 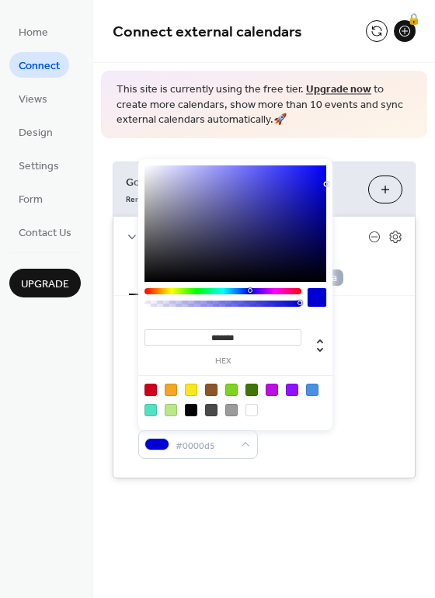 What do you see at coordinates (39, 64) in the screenshot?
I see `a: Connect` at bounding box center [39, 64].